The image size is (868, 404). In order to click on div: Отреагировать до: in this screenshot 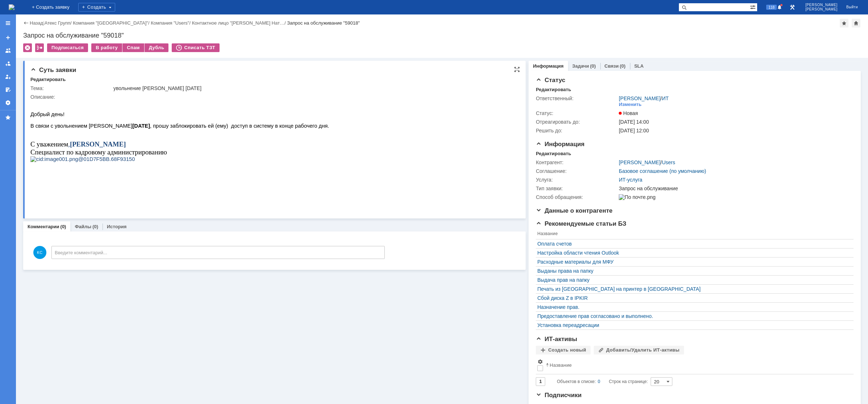, I will do `click(576, 122)`.